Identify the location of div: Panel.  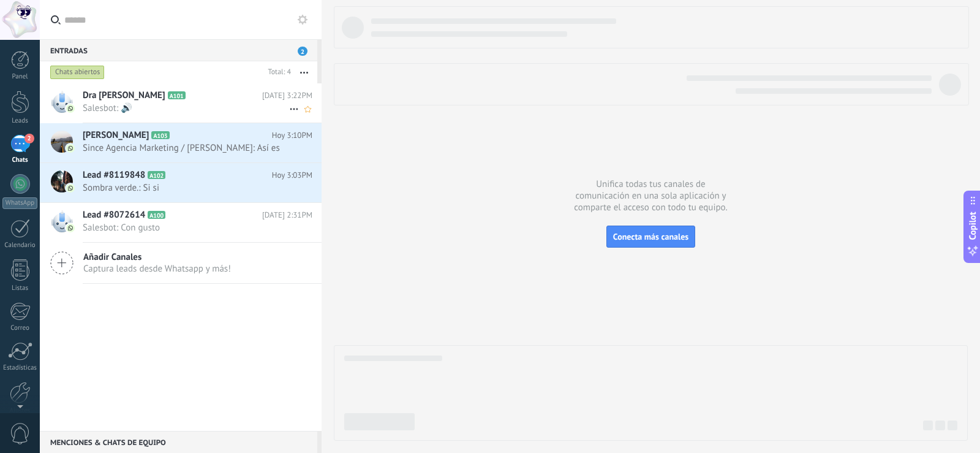
(20, 76).